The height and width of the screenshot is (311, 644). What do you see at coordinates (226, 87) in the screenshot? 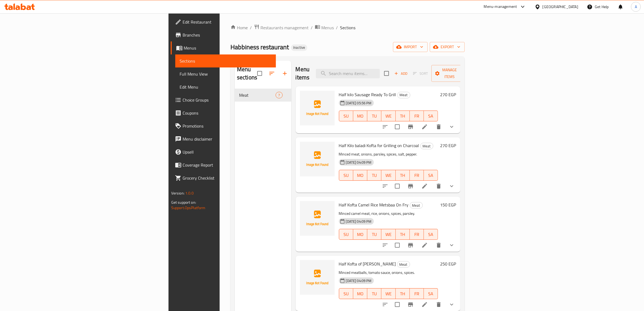
I see `span: Edit Menu` at bounding box center [226, 87].